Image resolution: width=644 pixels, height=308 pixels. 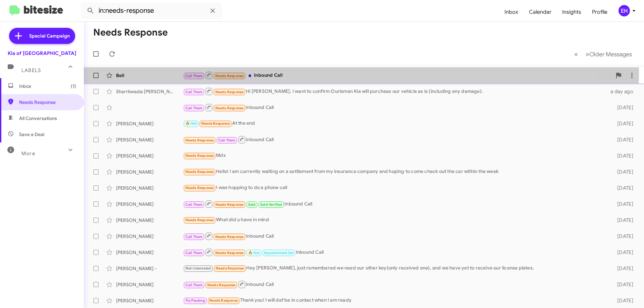 I want to click on div: At the end, so click(x=395, y=123).